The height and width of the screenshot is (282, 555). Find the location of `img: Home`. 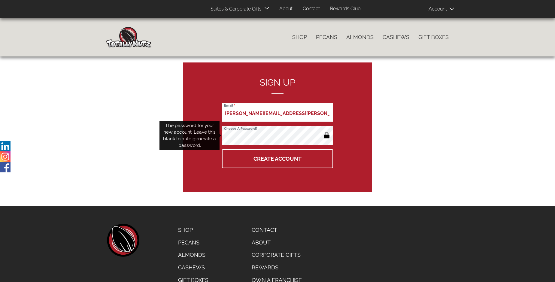

img: Home is located at coordinates (129, 37).